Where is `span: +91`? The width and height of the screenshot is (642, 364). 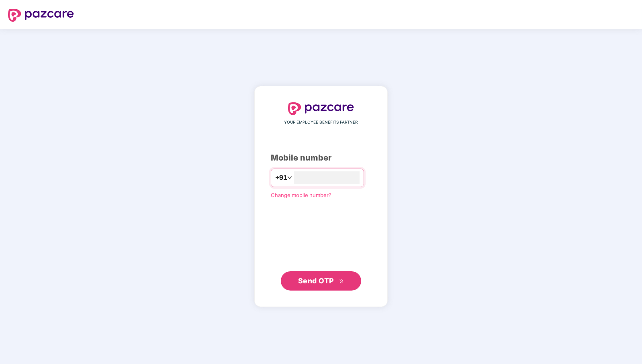
span: +91 is located at coordinates (281, 177).